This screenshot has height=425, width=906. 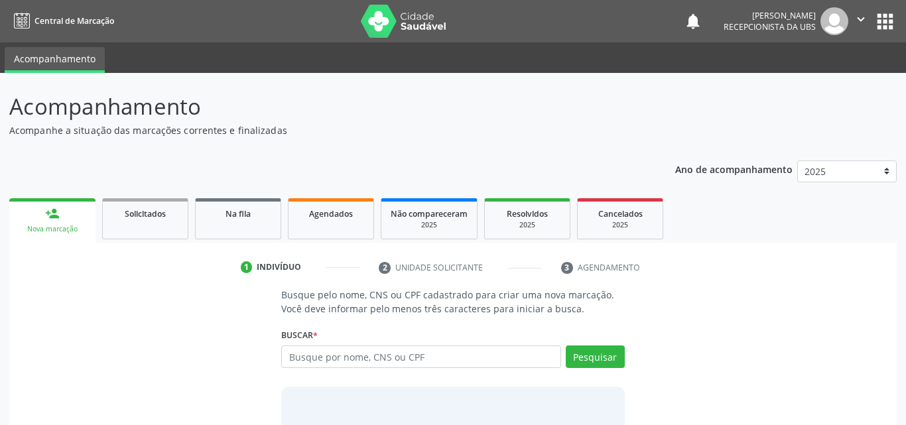 What do you see at coordinates (834, 21) in the screenshot?
I see `img: img` at bounding box center [834, 21].